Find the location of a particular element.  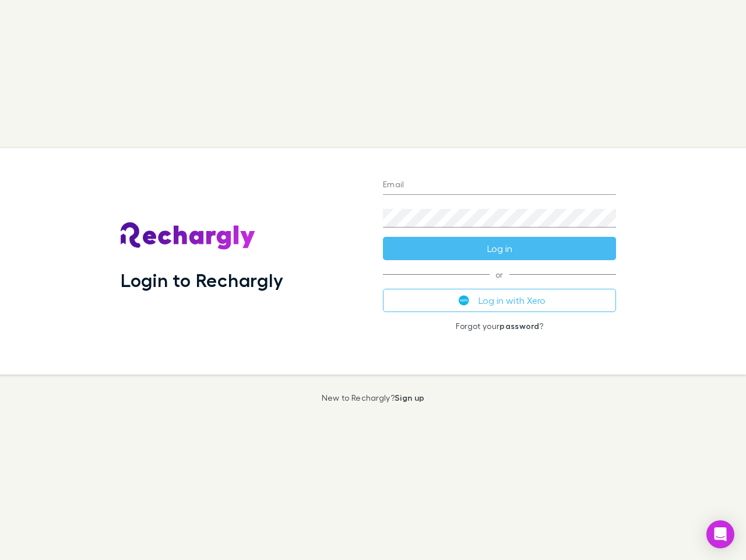

img: Rechargly's Logo is located at coordinates (188, 236).